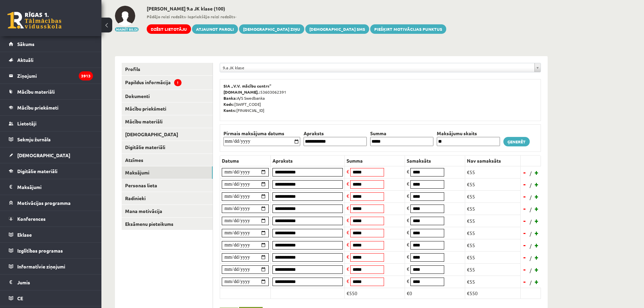 This screenshot has height=308, width=644. I want to click on span: Aktuāli, so click(26, 60).